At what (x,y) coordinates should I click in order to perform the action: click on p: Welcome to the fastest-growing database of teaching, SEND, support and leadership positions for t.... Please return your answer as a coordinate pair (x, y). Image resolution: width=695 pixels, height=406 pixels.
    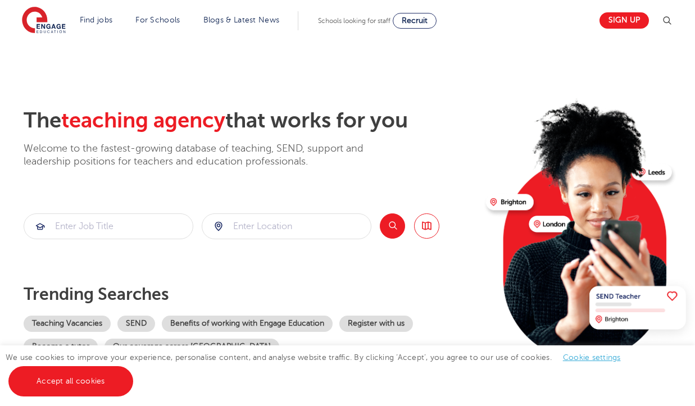
    Looking at the image, I should click on (209, 155).